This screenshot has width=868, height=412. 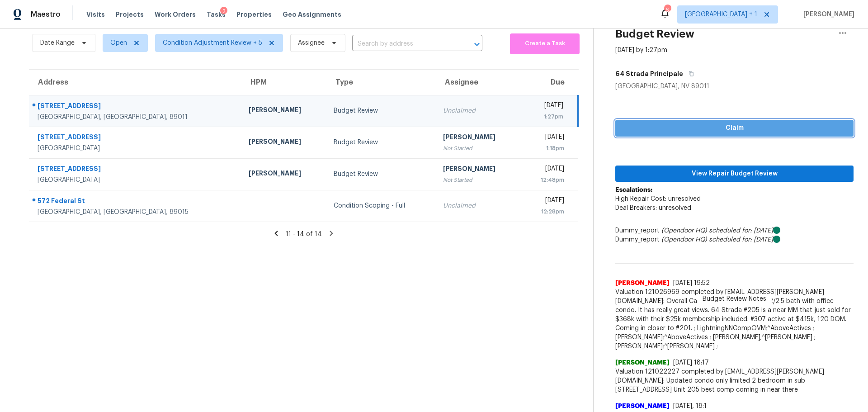 What do you see at coordinates (689, 73) in the screenshot?
I see `button: Copy Address` at bounding box center [689, 73].